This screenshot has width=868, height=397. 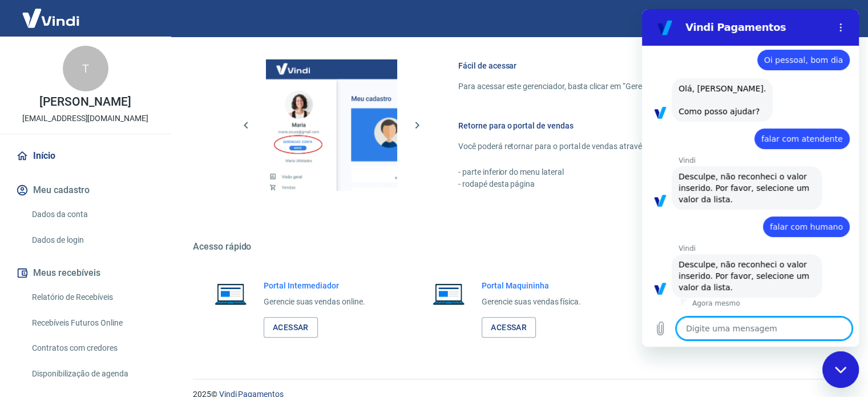 I want to click on h6: Portal Intermediador, so click(x=314, y=285).